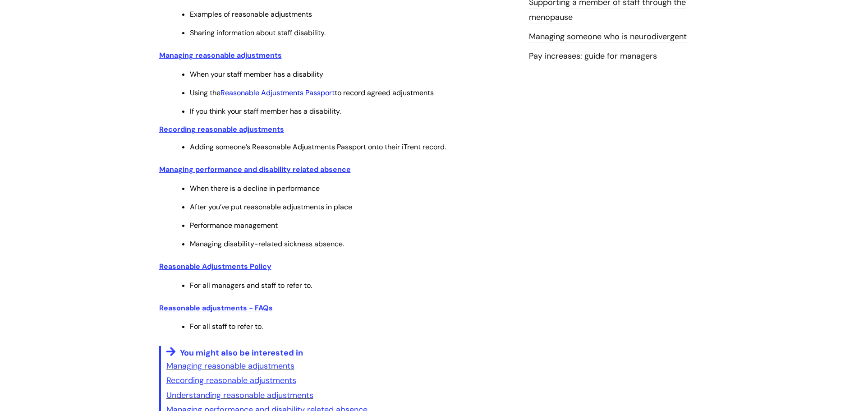 Image resolution: width=859 pixels, height=411 pixels. What do you see at coordinates (251, 285) in the screenshot?
I see `span: For all managers and staff to refer to.` at bounding box center [251, 285].